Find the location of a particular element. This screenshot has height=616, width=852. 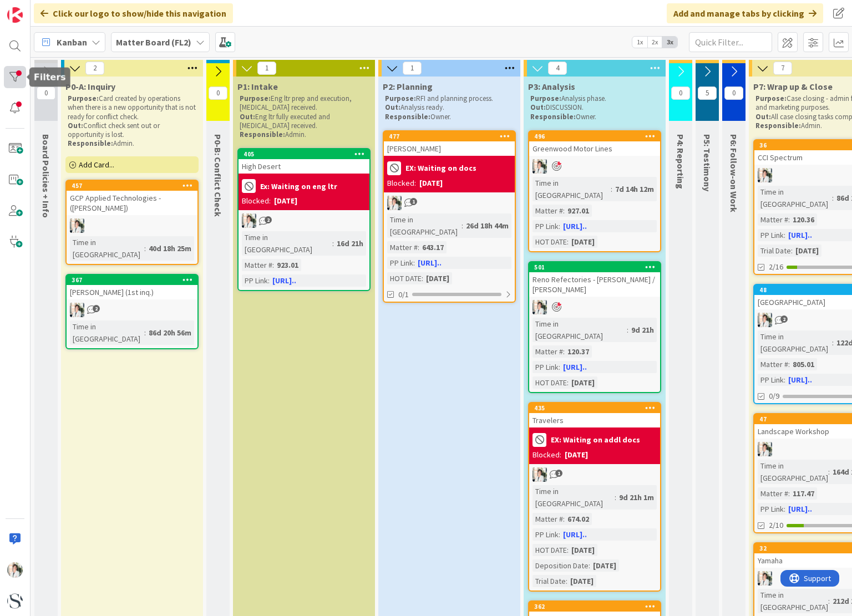

div: 457 is located at coordinates (134, 186).